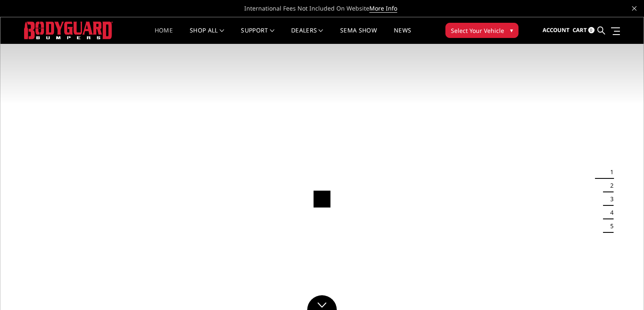 Image resolution: width=644 pixels, height=310 pixels. I want to click on a: News, so click(402, 35).